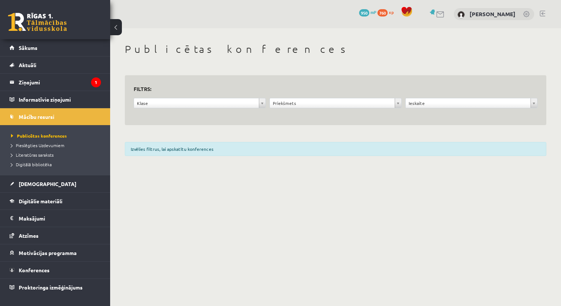  Describe the element at coordinates (387, 12) in the screenshot. I see `a: 760 xp` at that location.